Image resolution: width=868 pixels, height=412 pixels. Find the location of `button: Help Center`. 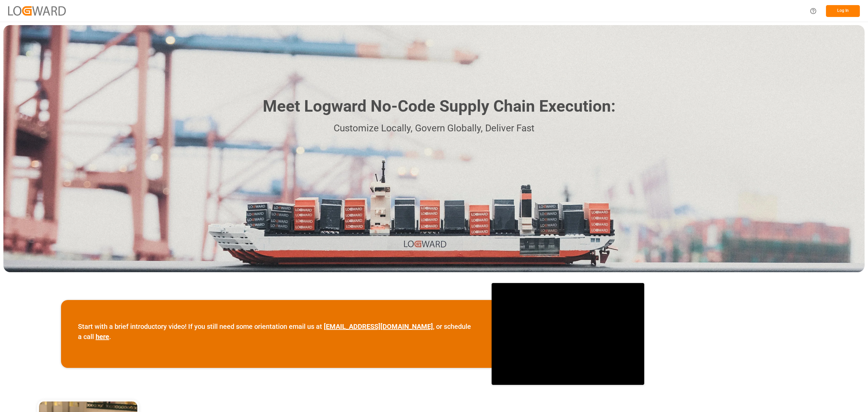

button: Help Center is located at coordinates (813, 11).